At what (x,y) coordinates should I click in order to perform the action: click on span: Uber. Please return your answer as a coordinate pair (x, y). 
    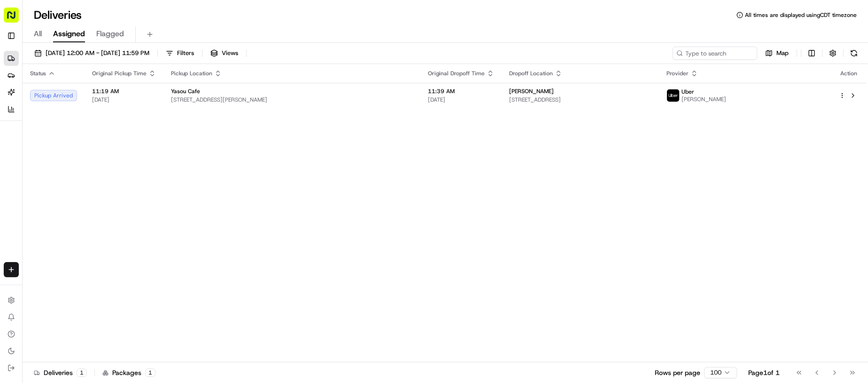
    Looking at the image, I should click on (687, 91).